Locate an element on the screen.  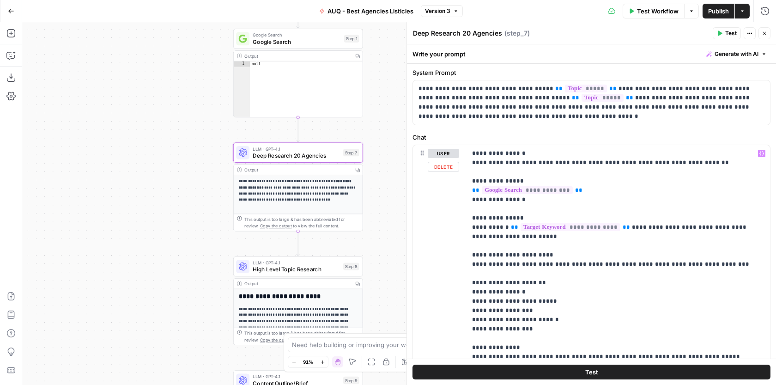
g: Edge from step_1 to step_7 is located at coordinates (298, 129).